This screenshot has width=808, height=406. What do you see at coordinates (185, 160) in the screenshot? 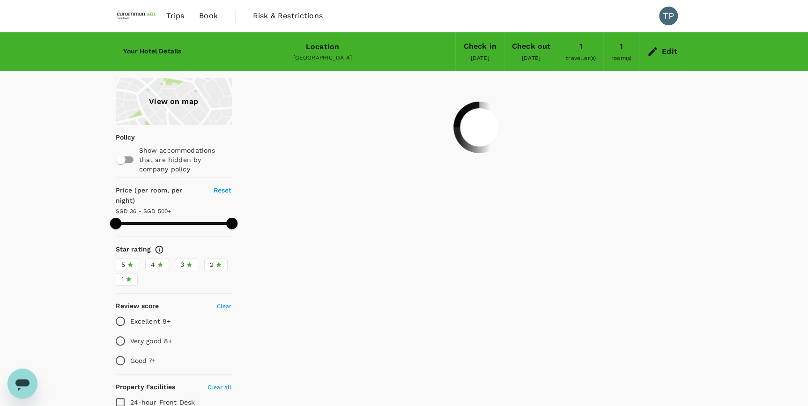
I see `p: Show accommodations that are hidden by company policy` at bounding box center [185, 160].